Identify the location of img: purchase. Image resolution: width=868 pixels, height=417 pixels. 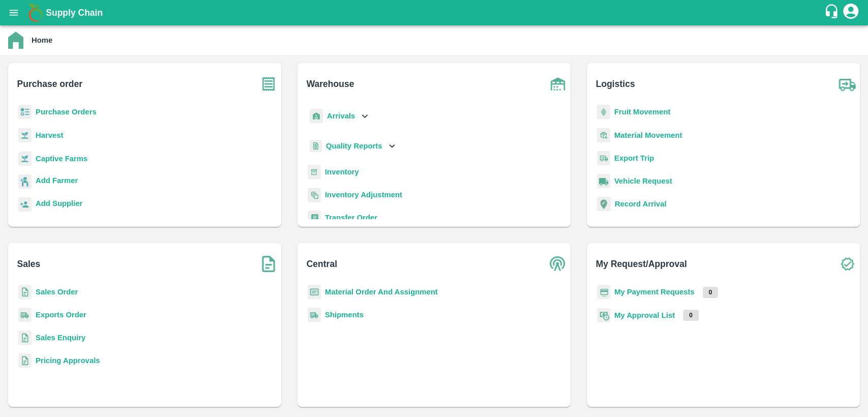
(269, 84).